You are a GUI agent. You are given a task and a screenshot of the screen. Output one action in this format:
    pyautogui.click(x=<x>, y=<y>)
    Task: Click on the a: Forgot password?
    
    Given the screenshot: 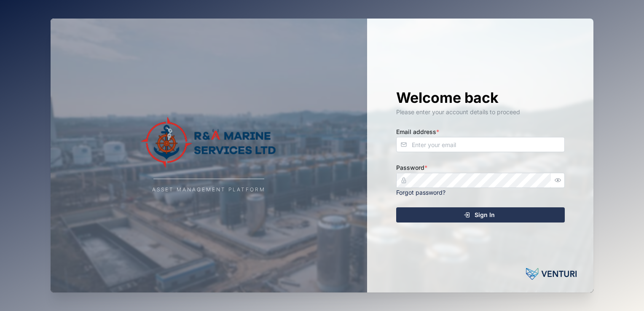 What is the action you would take?
    pyautogui.click(x=421, y=192)
    